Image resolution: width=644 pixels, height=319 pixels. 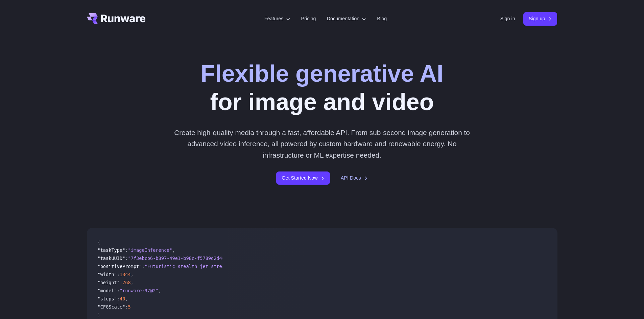 What do you see at coordinates (346, 19) in the screenshot?
I see `label: Documentation` at bounding box center [346, 19].